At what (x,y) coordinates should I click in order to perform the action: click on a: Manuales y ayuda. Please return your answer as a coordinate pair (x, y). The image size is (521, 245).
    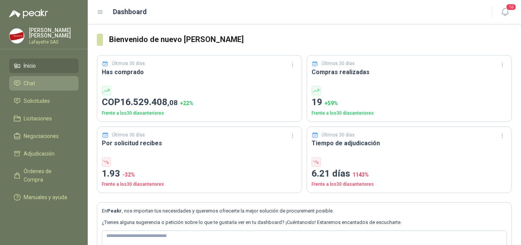
    Looking at the image, I should click on (44, 197).